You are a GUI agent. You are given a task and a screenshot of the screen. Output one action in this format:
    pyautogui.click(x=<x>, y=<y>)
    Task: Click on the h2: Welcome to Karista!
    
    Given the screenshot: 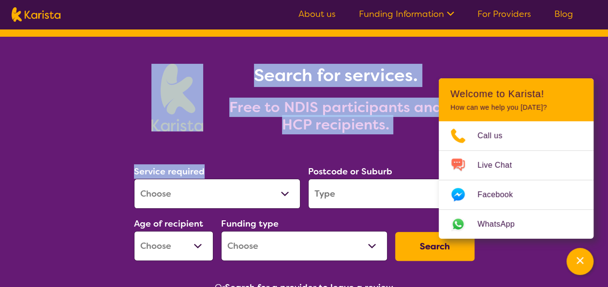 What is the action you would take?
    pyautogui.click(x=516, y=94)
    